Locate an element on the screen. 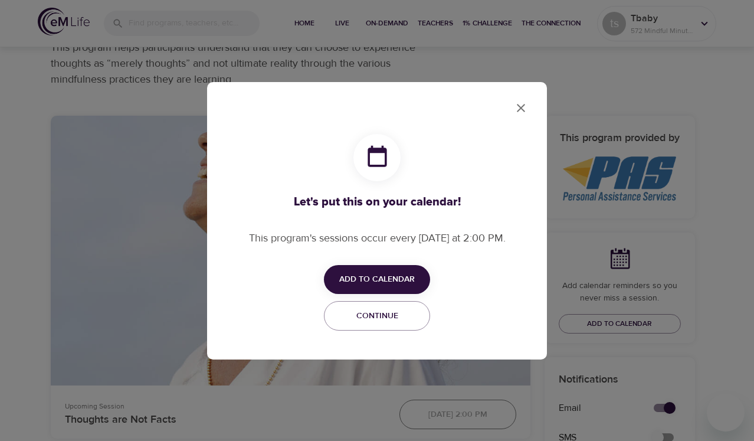 This screenshot has height=441, width=754. button: Continue is located at coordinates (377, 316).